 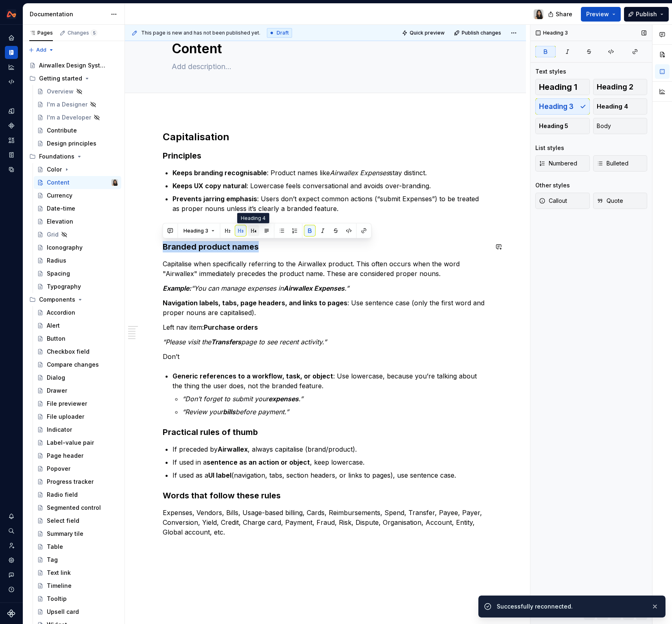 I want to click on em: “You can manage expenses in, so click(x=237, y=288).